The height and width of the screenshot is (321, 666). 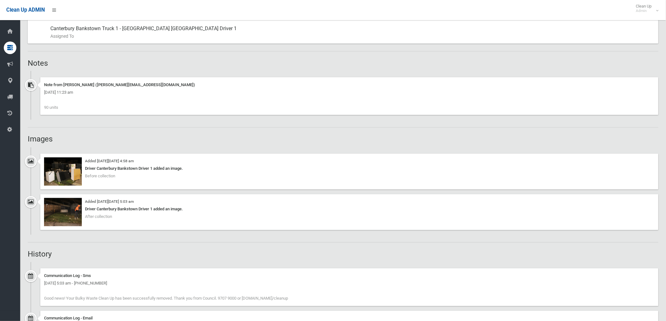 I want to click on h2: History, so click(x=343, y=254).